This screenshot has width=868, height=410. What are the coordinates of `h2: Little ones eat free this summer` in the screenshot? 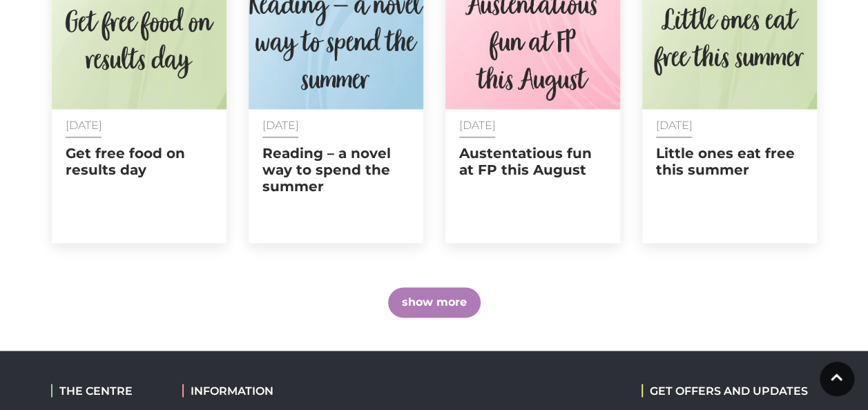 It's located at (729, 162).